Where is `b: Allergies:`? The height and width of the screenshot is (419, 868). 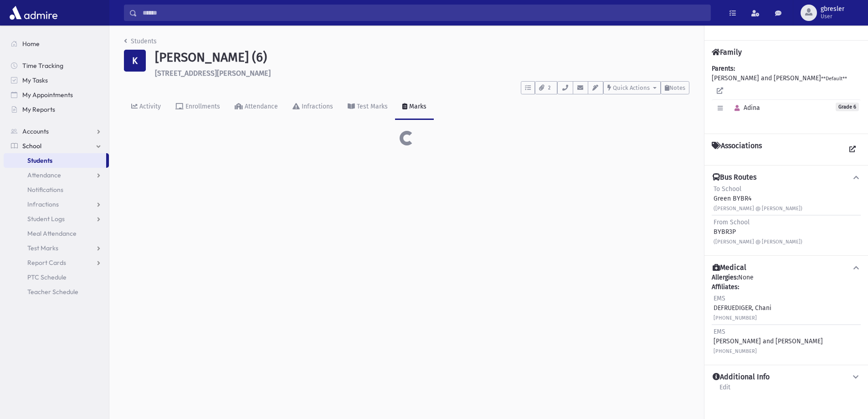 b: Allergies: is located at coordinates (725, 278).